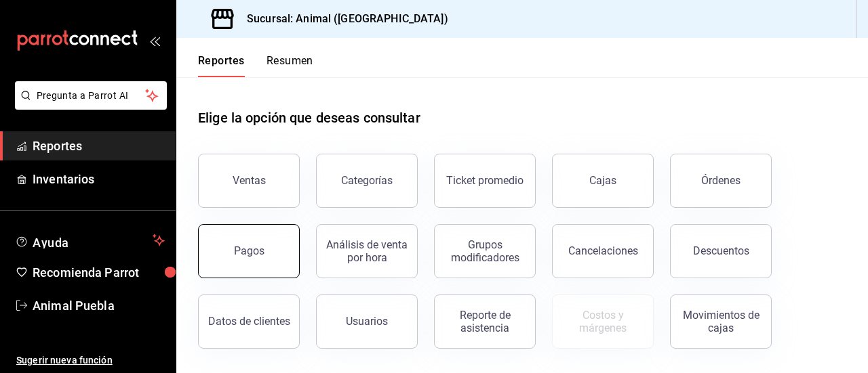  Describe the element at coordinates (249, 180) in the screenshot. I see `div: Ventas` at that location.